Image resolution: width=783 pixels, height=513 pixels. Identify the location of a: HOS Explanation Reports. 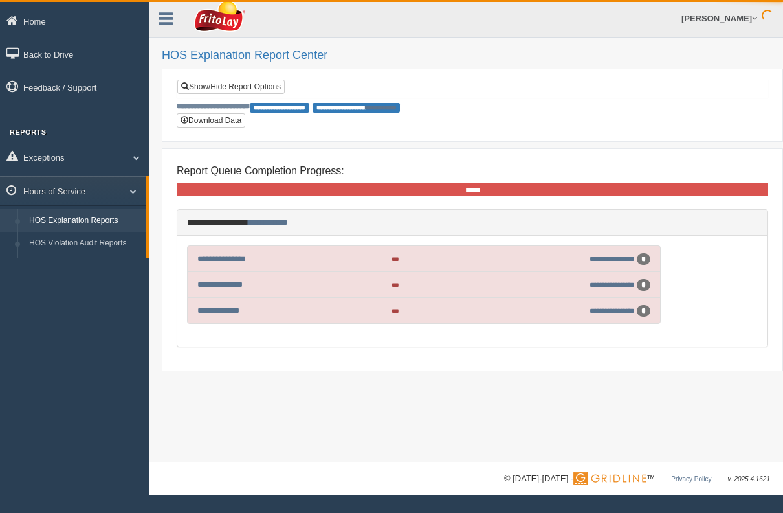
(84, 221).